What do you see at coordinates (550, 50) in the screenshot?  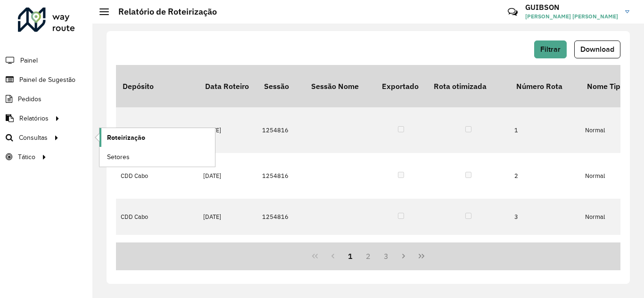 I see `button: Filtrar` at bounding box center [550, 50].